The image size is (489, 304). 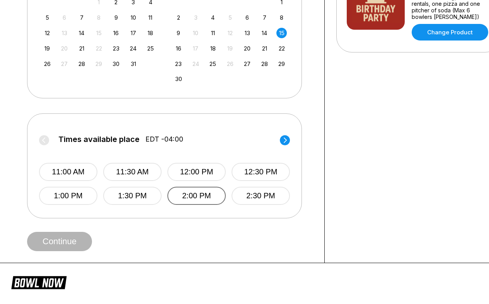 I want to click on button: 1:30 PM, so click(x=132, y=196).